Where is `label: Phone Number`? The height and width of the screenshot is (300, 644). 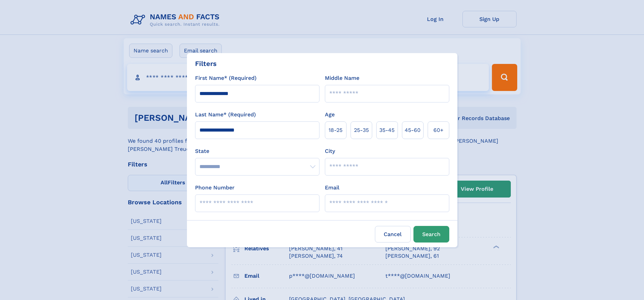 label: Phone Number is located at coordinates (215, 187).